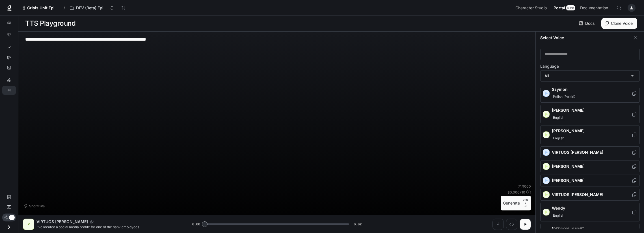 This screenshot has height=233, width=644. I want to click on div: New, so click(570, 8).